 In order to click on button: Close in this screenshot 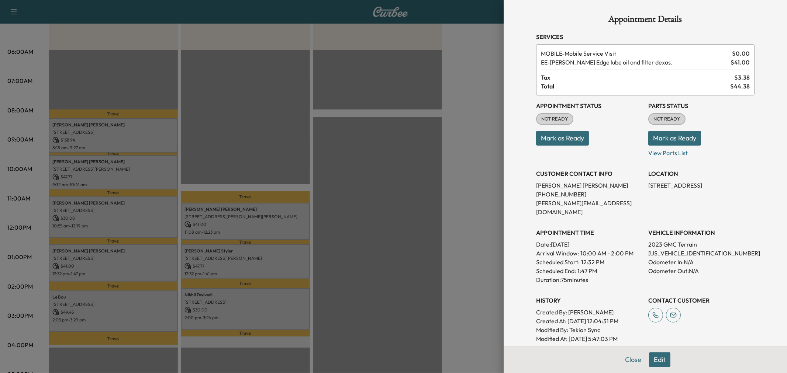, I will do `click(633, 360)`.